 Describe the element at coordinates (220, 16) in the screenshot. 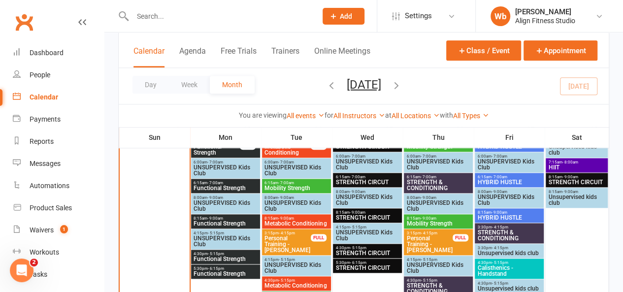

I see `input: Search...` at that location.